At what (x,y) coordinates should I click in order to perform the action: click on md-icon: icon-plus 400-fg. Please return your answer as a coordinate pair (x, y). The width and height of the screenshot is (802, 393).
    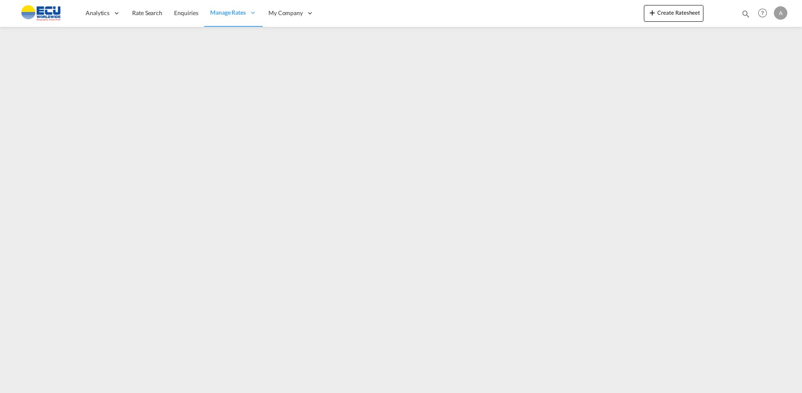
    Looking at the image, I should click on (652, 13).